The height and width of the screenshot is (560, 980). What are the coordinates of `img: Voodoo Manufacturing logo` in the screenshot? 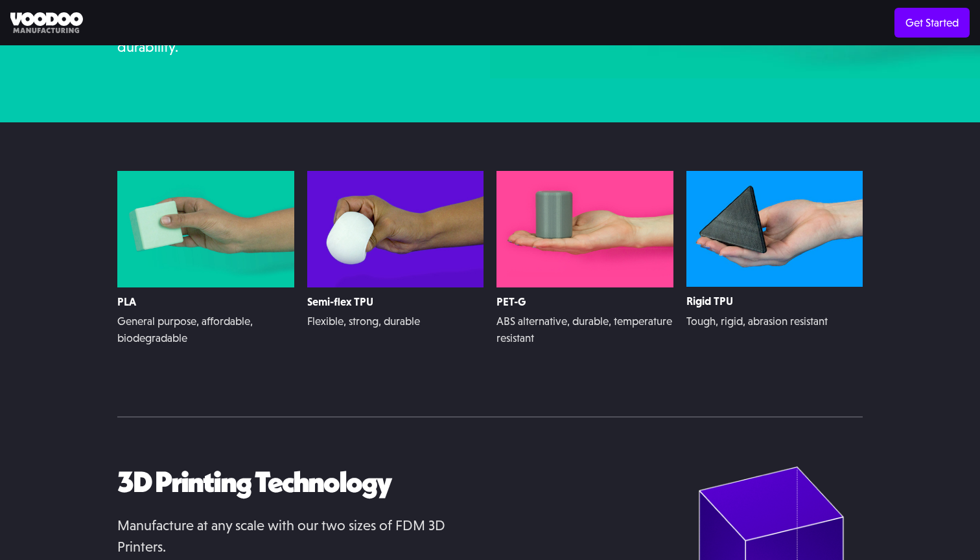 It's located at (47, 23).